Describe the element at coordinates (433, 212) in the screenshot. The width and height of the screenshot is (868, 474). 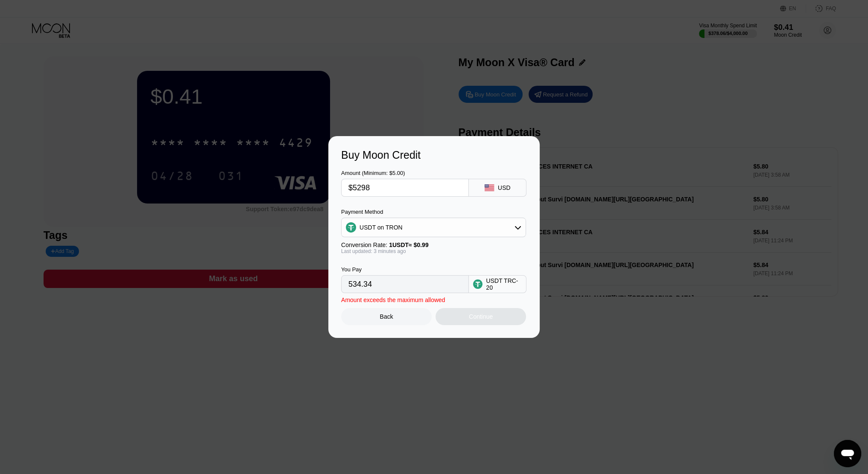
I see `div: Payment Method` at that location.